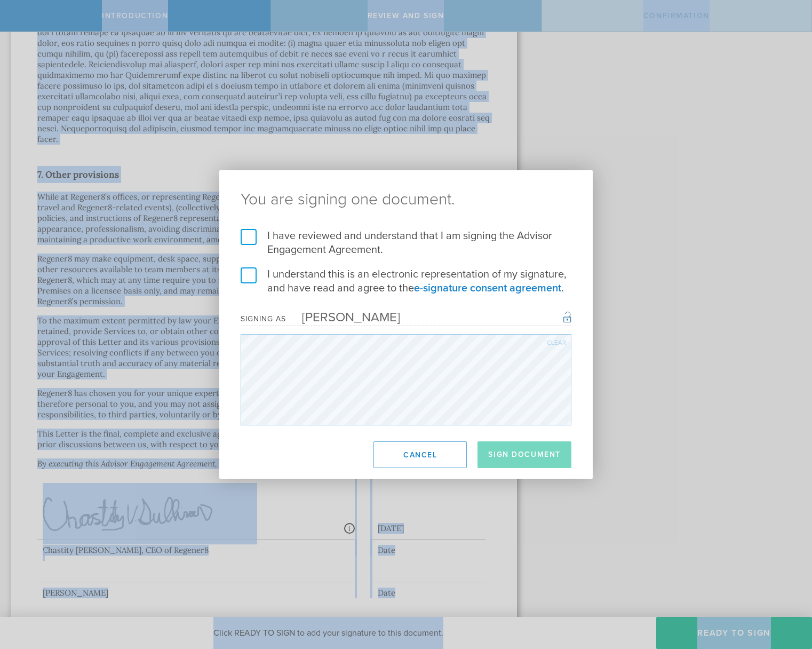 The width and height of the screenshot is (812, 649). Describe the element at coordinates (263, 319) in the screenshot. I see `div: Signing as` at that location.